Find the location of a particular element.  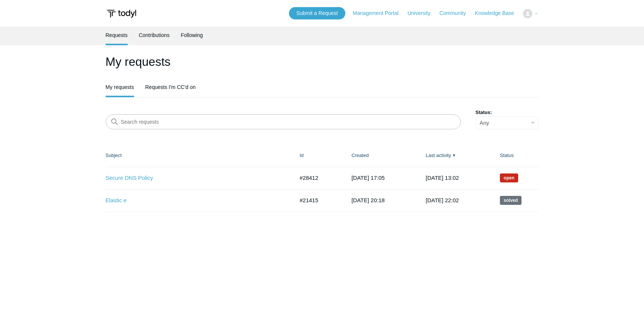

a: Elastic e is located at coordinates (194, 200).